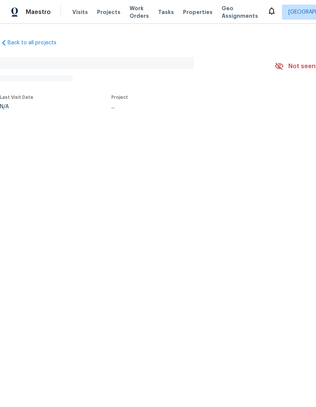 The image size is (316, 407). What do you see at coordinates (120, 97) in the screenshot?
I see `span: Project` at bounding box center [120, 97].